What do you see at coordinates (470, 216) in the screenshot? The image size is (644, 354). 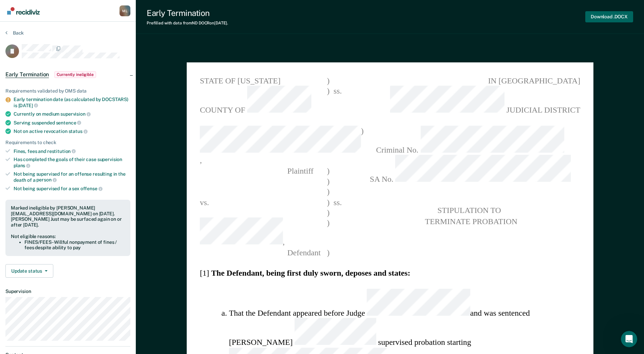 I see `pre: STIPULATION TO TERMINATE PROBATION` at bounding box center [470, 216].